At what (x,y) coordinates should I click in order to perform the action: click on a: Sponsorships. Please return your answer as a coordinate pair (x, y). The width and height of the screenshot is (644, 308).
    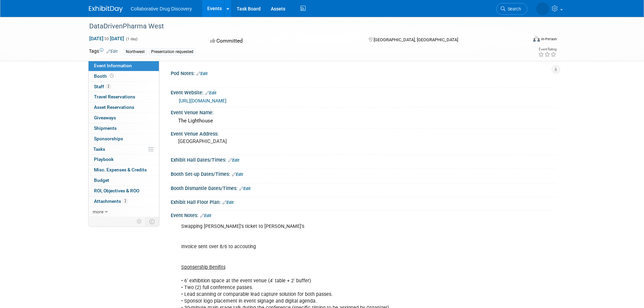
    Looking at the image, I should click on (123, 139).